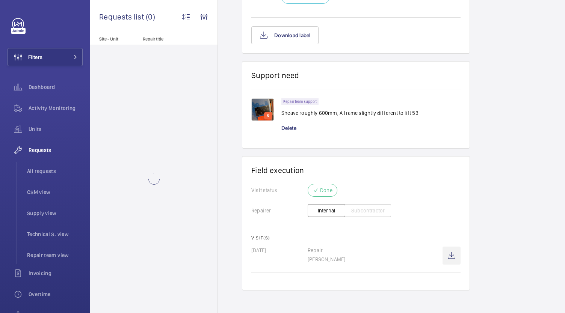 The width and height of the screenshot is (565, 313). What do you see at coordinates (349, 113) in the screenshot?
I see `p: Sheave roughly 600mm, A frame slightly different to lift 53` at bounding box center [349, 113].